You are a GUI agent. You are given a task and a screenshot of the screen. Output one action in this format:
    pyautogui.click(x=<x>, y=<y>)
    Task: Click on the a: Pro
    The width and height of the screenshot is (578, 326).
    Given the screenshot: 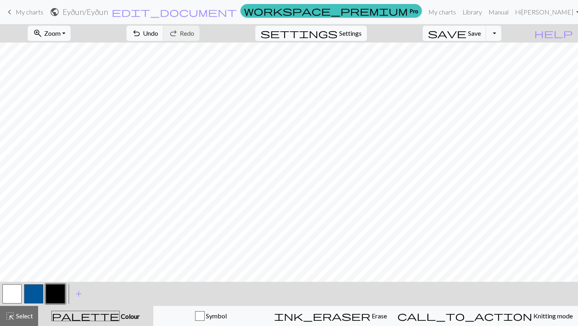 What is the action you would take?
    pyautogui.click(x=331, y=11)
    